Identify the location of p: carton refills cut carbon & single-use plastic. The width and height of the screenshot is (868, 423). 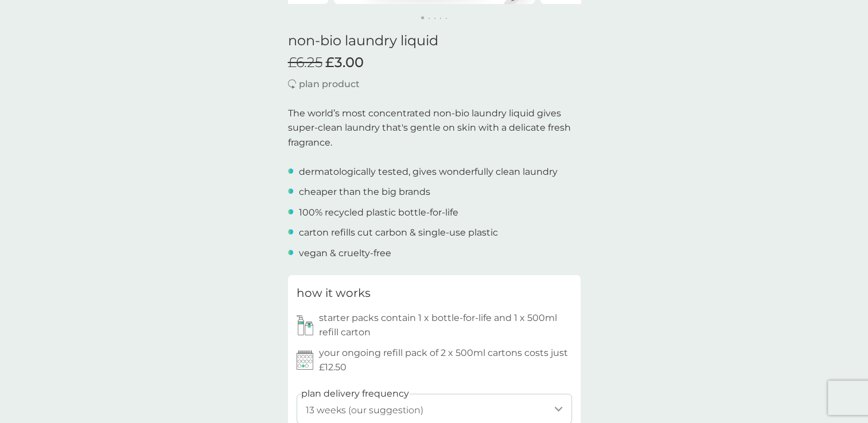
(399, 233).